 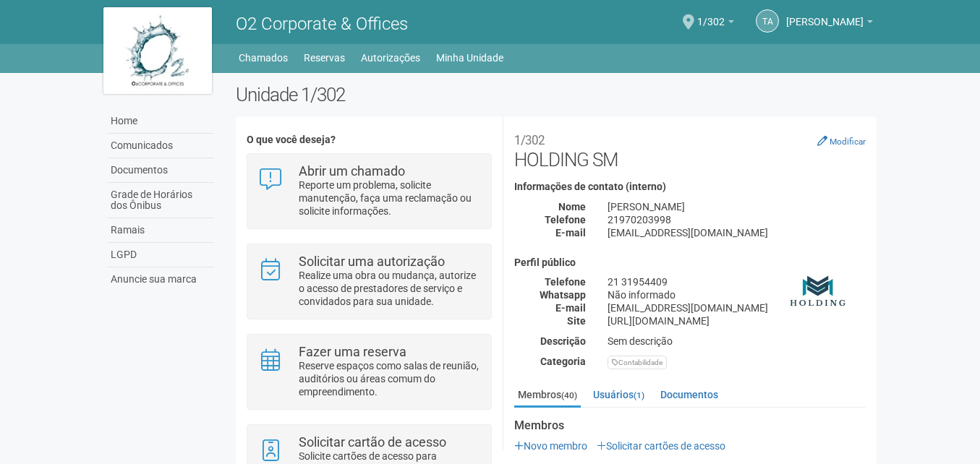 What do you see at coordinates (547, 396) in the screenshot?
I see `a: Membros(40)` at bounding box center [547, 396].